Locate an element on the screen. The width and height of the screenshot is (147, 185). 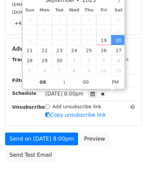
span: Sun is located at coordinates (30, 10).